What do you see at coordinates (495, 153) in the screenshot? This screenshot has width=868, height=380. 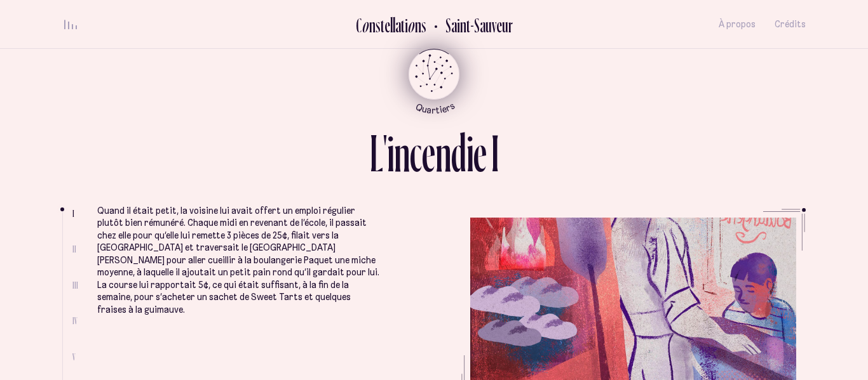 I see `div: I` at bounding box center [495, 153].